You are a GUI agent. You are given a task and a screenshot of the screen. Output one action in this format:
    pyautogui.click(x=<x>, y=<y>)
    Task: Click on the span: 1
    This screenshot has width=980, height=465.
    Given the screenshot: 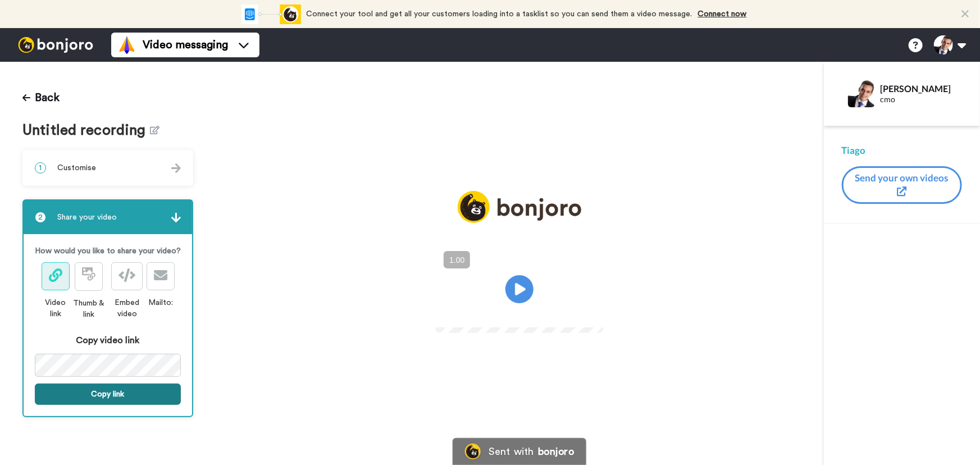 What is the action you would take?
    pyautogui.click(x=41, y=168)
    